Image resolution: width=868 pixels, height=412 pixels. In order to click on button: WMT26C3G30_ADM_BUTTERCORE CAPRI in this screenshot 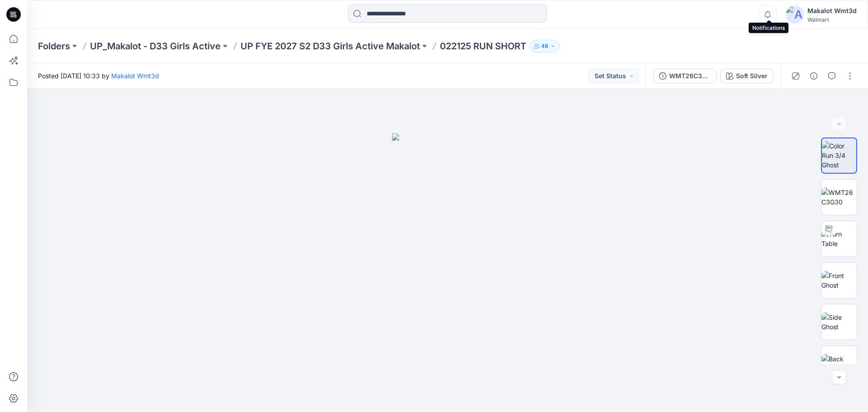, I will do `click(684, 76)`.